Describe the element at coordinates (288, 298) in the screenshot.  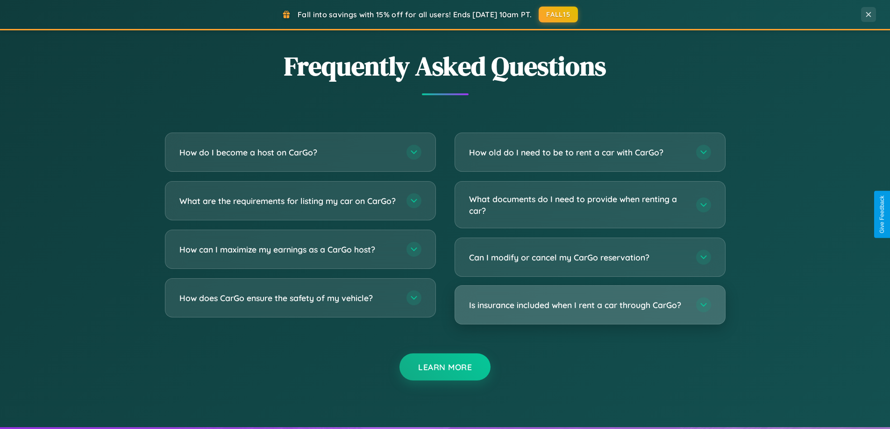
I see `h3: How does CarGo ensure the safety of my vehicle?` at that location.